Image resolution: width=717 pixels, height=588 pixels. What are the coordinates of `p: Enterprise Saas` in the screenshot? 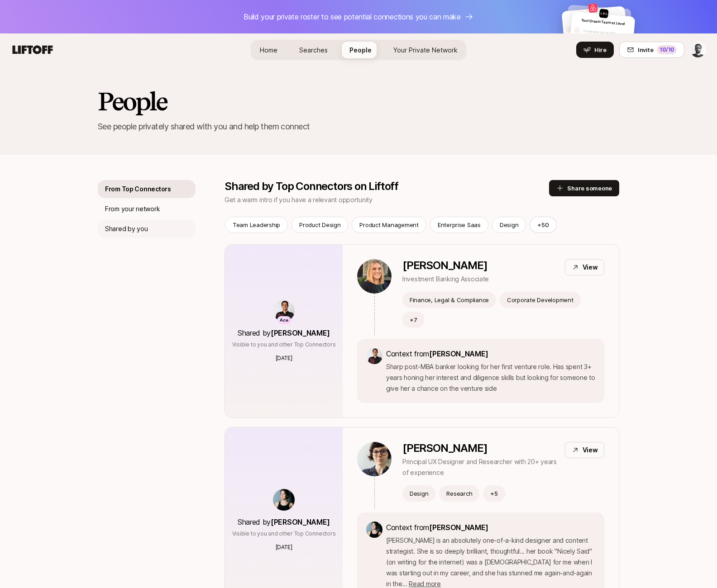 It's located at (459, 224).